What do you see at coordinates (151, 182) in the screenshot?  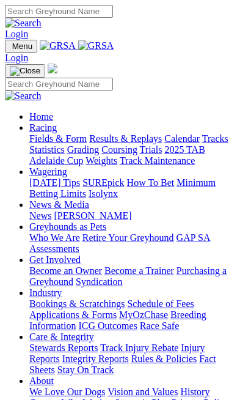 I see `a: How To Bet` at bounding box center [151, 182].